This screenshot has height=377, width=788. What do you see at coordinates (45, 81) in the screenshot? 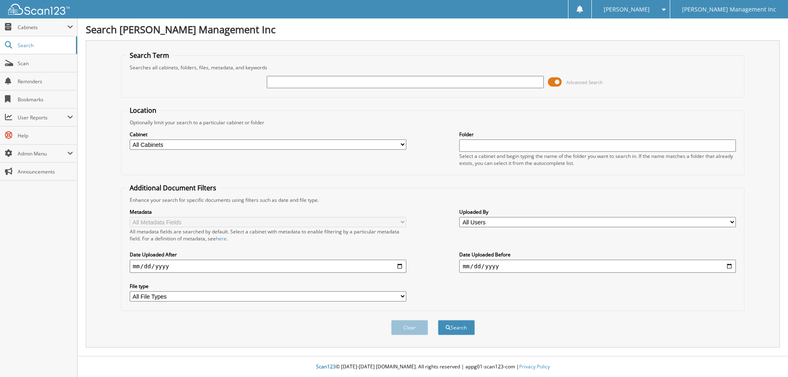
I see `span: Reminders` at bounding box center [45, 81].